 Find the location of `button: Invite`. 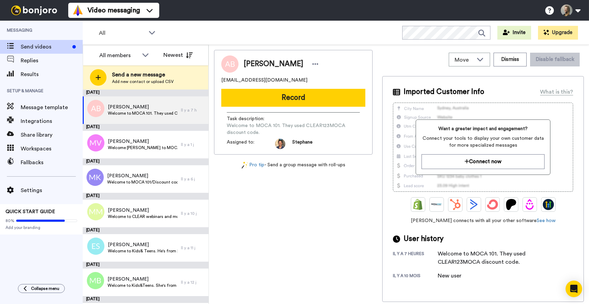

button: Invite is located at coordinates (514, 33).